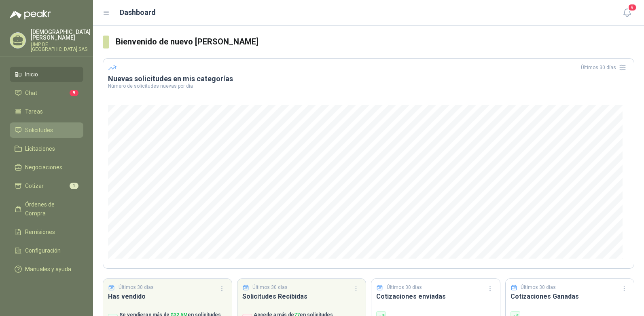 The width and height of the screenshot is (644, 316). Describe the element at coordinates (40, 232) in the screenshot. I see `span: Remisiones` at that location.